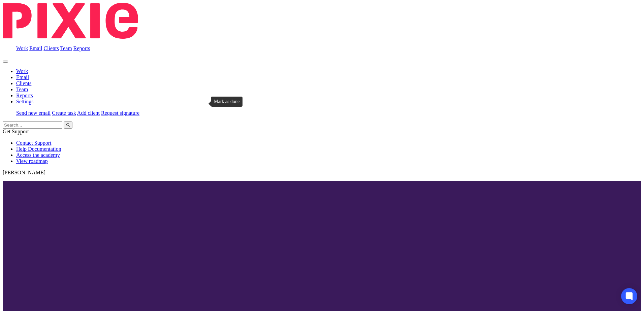 The width and height of the screenshot is (644, 311). Describe the element at coordinates (25, 101) in the screenshot. I see `a: Settings` at that location.